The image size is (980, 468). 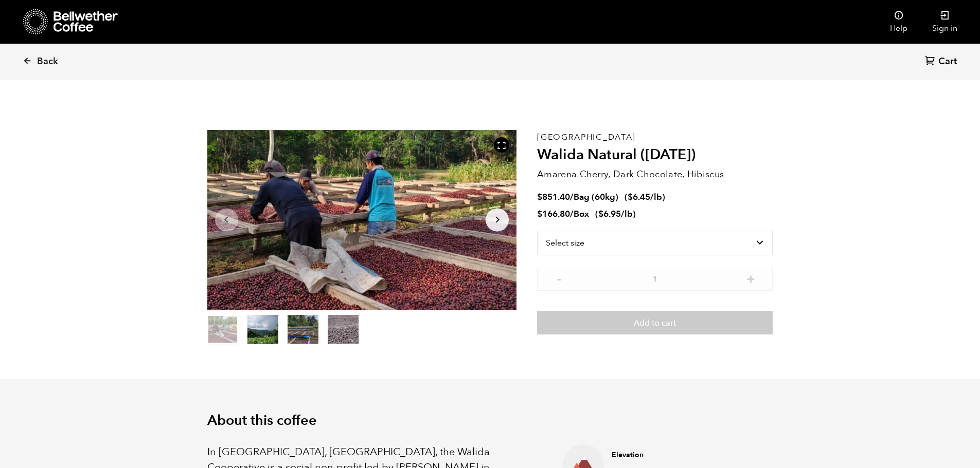 I want to click on span: Bag (60kg), so click(x=596, y=197).